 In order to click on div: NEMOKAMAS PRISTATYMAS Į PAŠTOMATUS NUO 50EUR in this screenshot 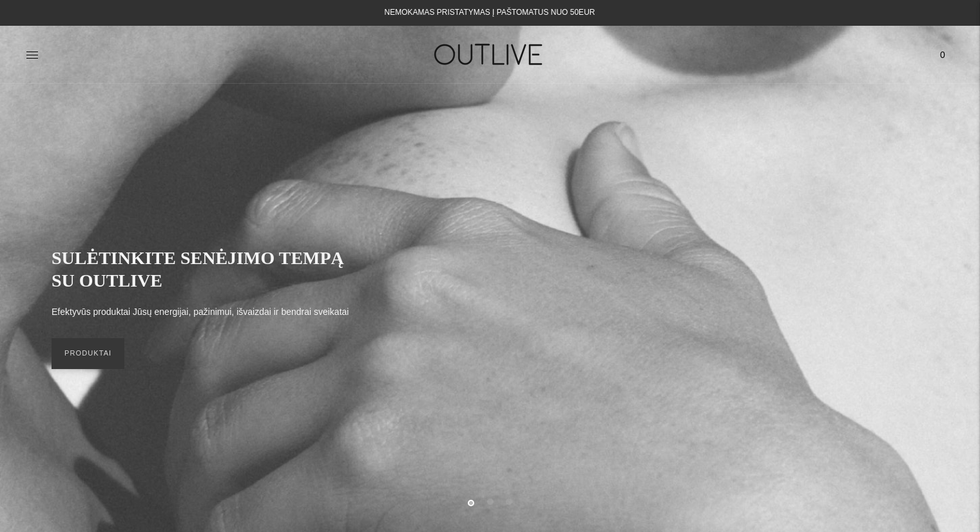, I will do `click(490, 13)`.